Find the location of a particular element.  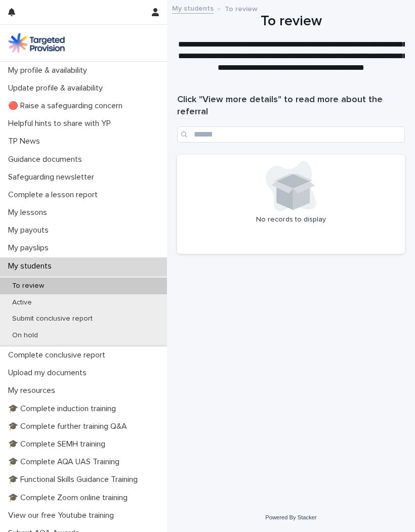

p: My resources is located at coordinates (34, 390).